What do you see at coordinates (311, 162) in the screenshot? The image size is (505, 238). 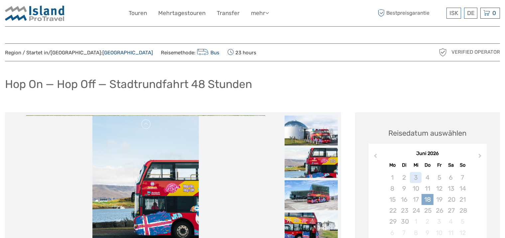 I see `img: 80526773f35c4092bcfd33e5fb9dc3dc_slider_thumbnail.jpeg` at bounding box center [311, 162].